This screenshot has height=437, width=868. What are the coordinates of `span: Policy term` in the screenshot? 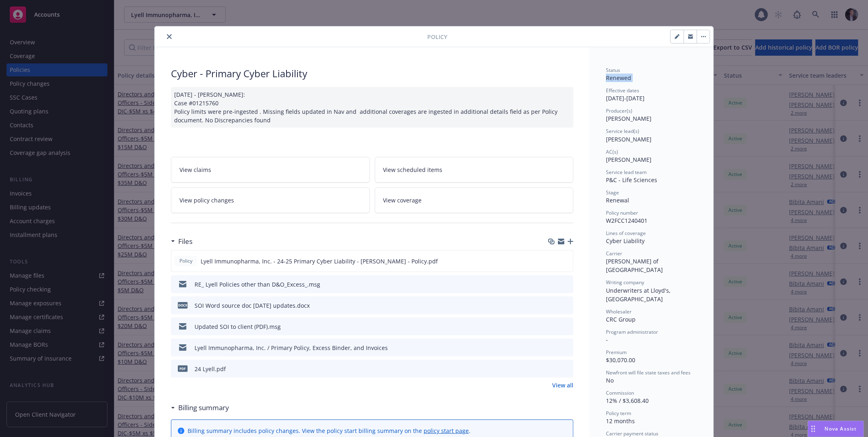 It's located at (618, 413).